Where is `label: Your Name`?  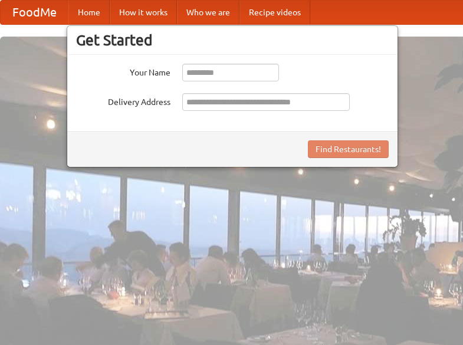 label: Your Name is located at coordinates (123, 71).